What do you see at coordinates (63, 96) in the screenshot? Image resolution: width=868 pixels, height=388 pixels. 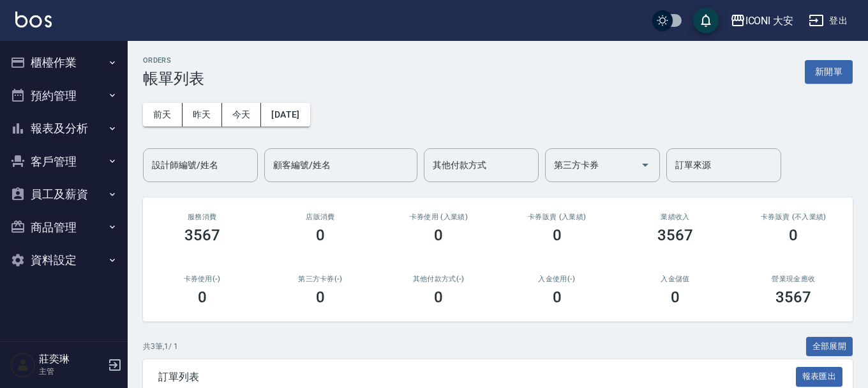 I see `button: 預約管理` at bounding box center [63, 96].